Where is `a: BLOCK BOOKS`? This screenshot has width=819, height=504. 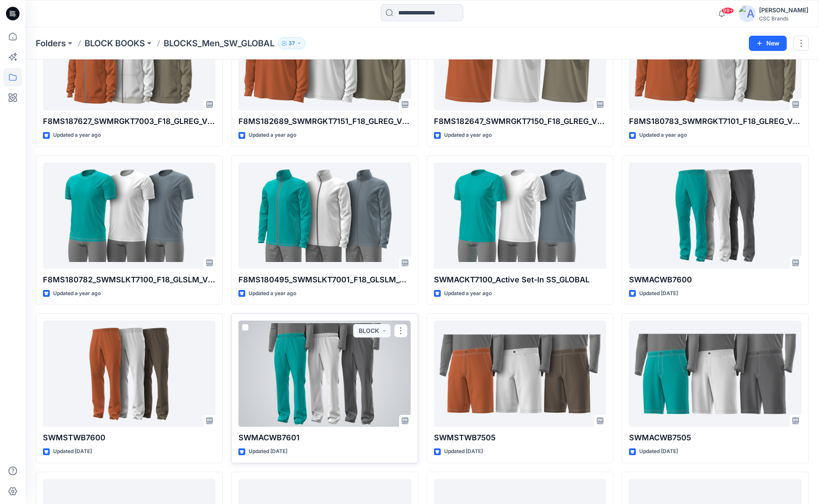 a: BLOCK BOOKS is located at coordinates (115, 43).